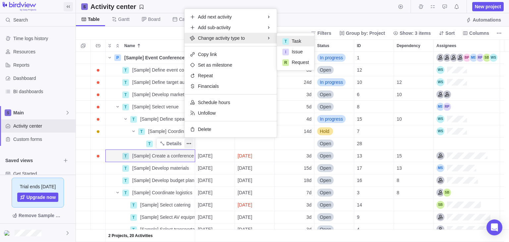 The height and width of the screenshot is (242, 509). What do you see at coordinates (207, 113) in the screenshot?
I see `span: Unfollow` at bounding box center [207, 113].